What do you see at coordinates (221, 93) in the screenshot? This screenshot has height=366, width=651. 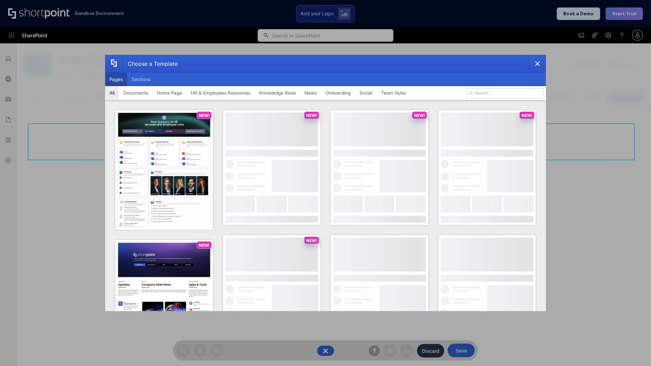 I see `button: HR & Employees Resources` at bounding box center [221, 93].